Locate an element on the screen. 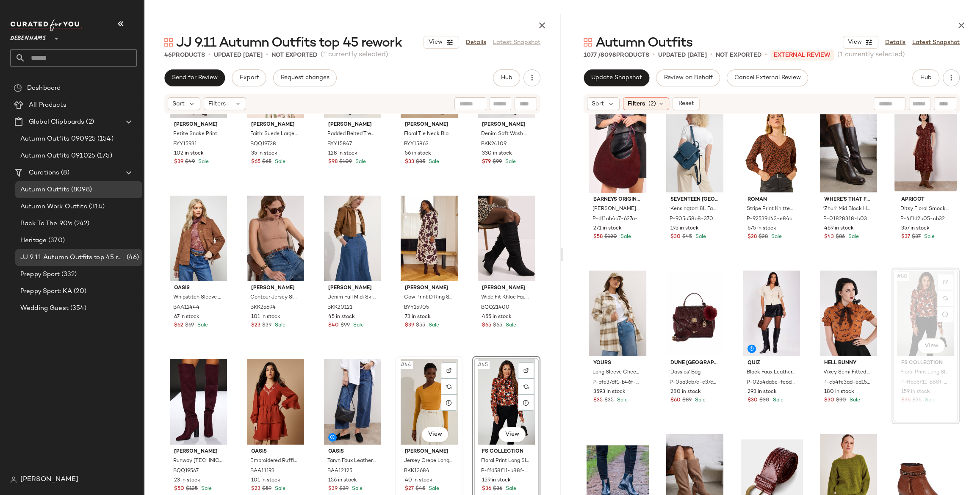  img: m4099606048406_dark%20red_xl is located at coordinates (506, 402).